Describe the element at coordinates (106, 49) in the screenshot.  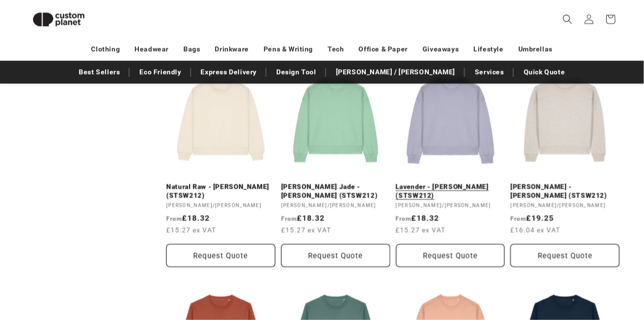
I see `a: Clothing` at that location.